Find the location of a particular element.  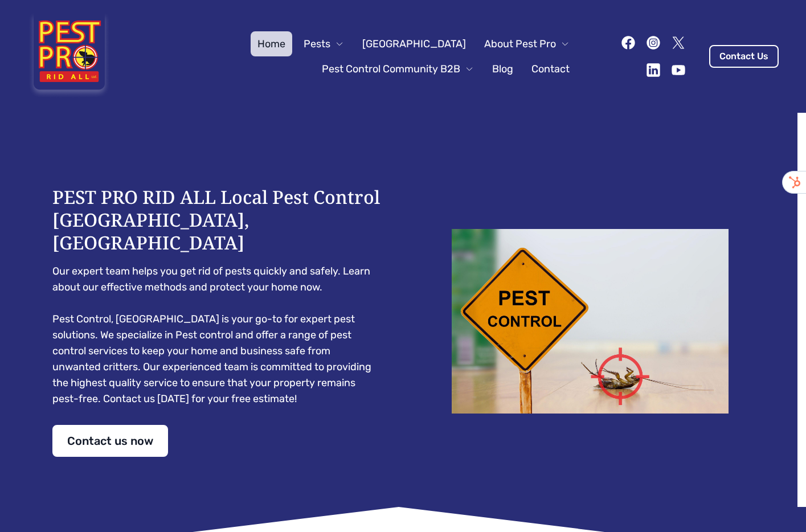

button: Pest Control Community B2B is located at coordinates (397, 69).